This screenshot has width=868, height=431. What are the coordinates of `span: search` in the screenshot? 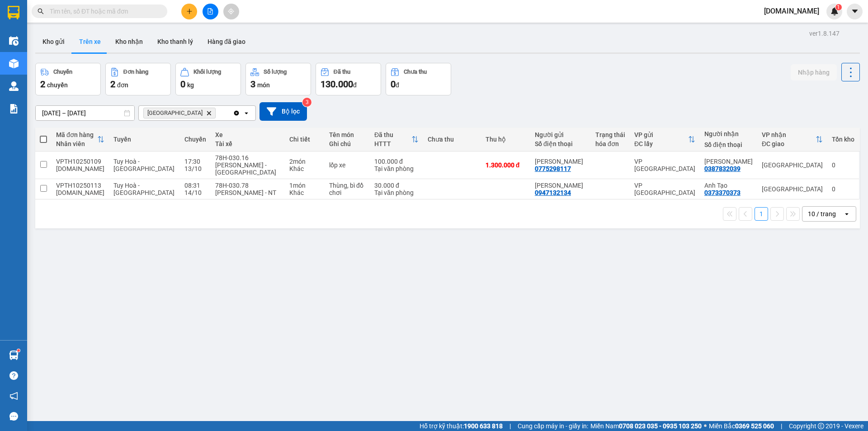 It's located at (40, 11).